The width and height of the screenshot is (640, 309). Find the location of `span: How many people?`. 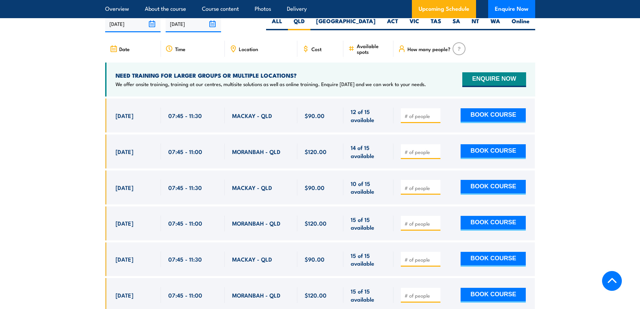

span: How many people? is located at coordinates (429, 49).